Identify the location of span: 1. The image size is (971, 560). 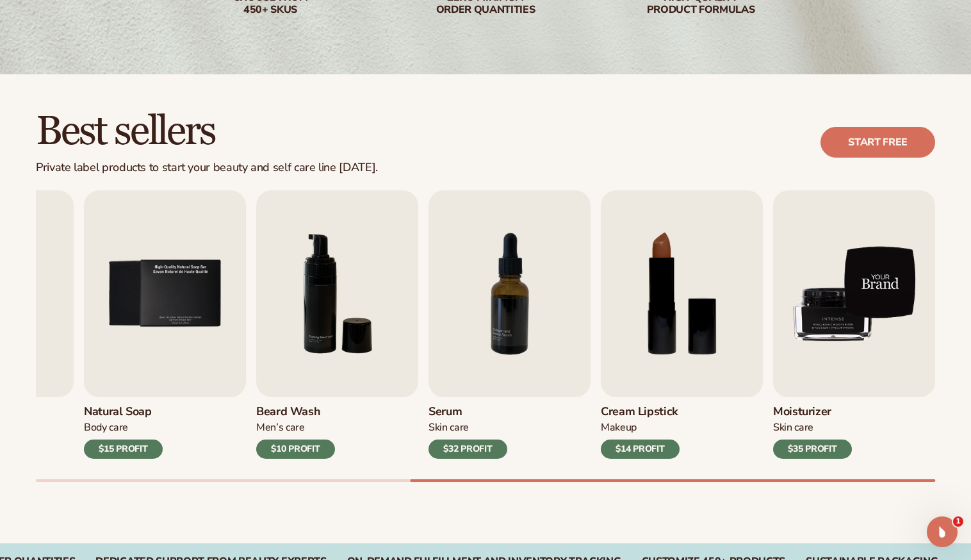
(958, 521).